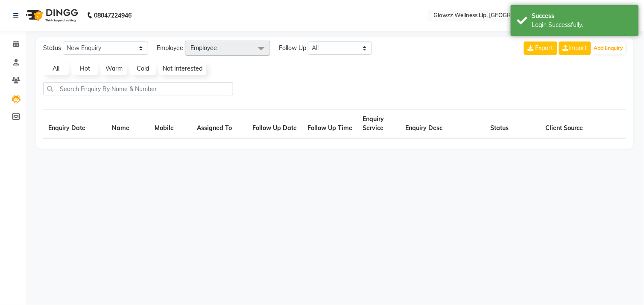  Describe the element at coordinates (128, 124) in the screenshot. I see `th: Name` at that location.